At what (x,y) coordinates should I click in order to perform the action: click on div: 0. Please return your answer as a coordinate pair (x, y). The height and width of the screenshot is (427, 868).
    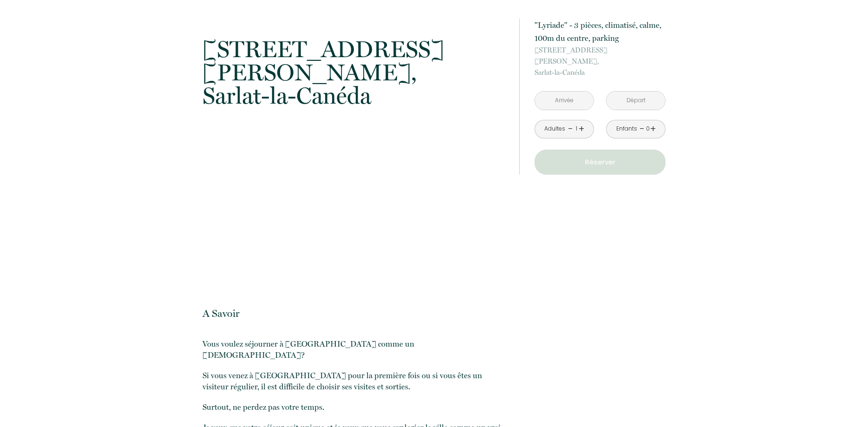
    Looking at the image, I should click on (648, 129).